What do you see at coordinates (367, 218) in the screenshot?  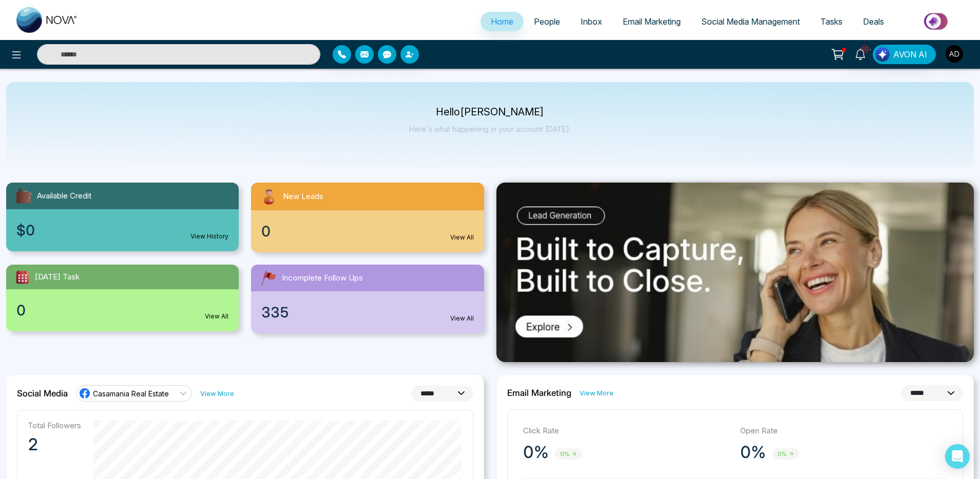 I see `a: New Leads0View All` at bounding box center [367, 218].